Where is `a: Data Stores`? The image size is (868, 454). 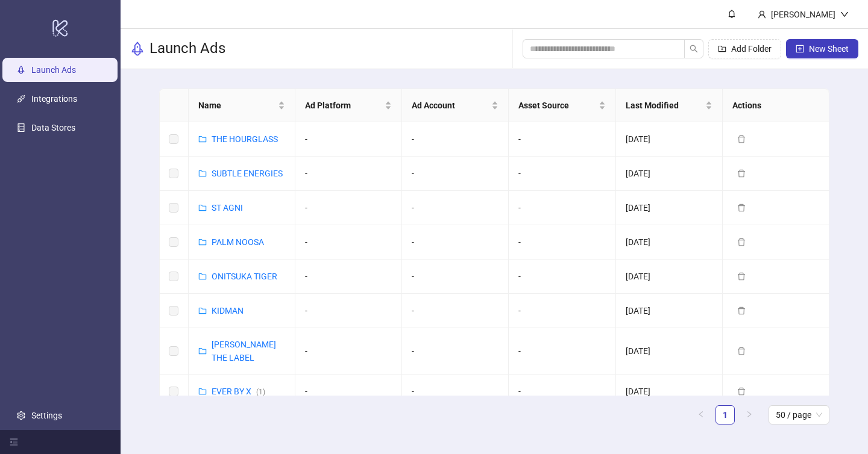
a: Data Stores is located at coordinates (53, 128).